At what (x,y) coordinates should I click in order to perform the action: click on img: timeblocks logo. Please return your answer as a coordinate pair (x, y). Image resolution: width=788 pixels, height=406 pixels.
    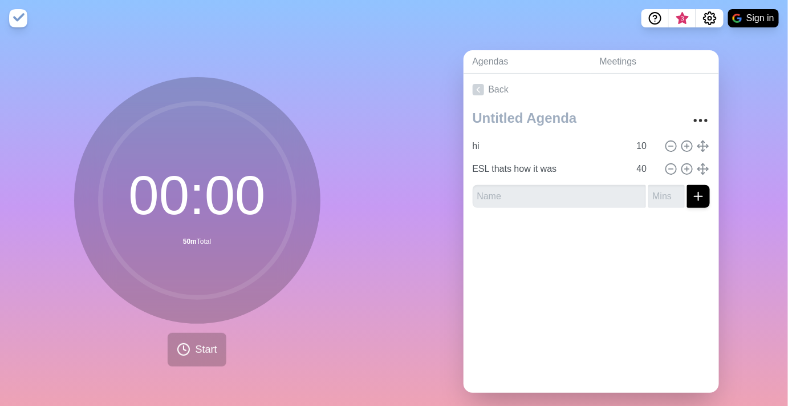
    Looking at the image, I should click on (18, 18).